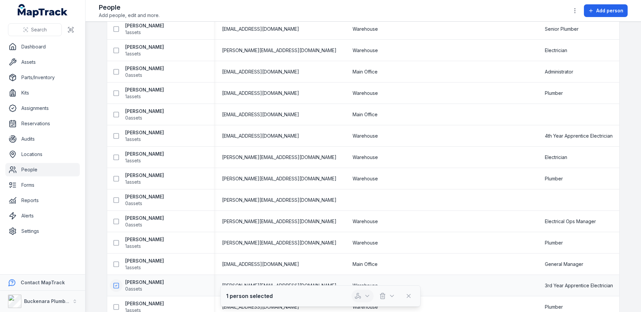  What do you see at coordinates (42, 124) in the screenshot?
I see `a: Reservations` at bounding box center [42, 124].